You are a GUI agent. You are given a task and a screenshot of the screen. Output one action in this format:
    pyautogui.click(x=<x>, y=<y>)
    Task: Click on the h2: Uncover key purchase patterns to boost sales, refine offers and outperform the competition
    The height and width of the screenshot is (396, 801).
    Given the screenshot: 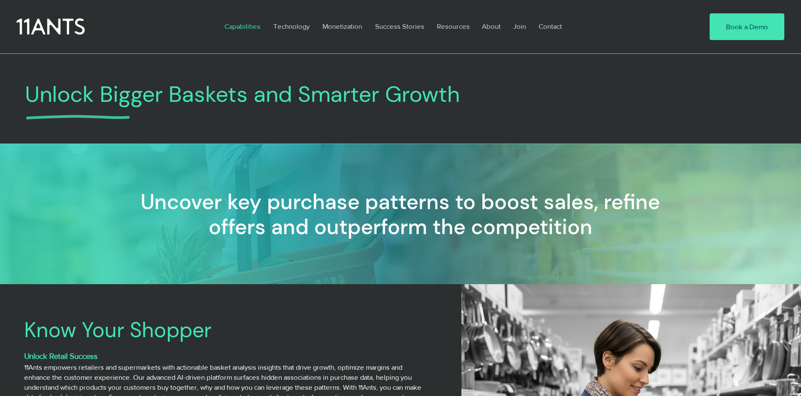 What is the action you would take?
    pyautogui.click(x=400, y=214)
    